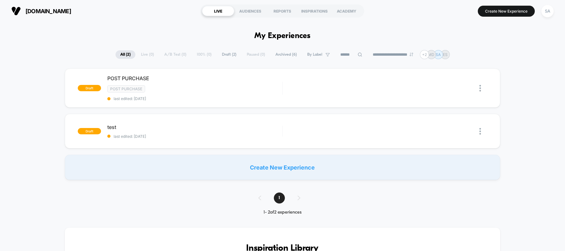 The height and width of the screenshot is (251, 565). I want to click on p: MD, so click(431, 54).